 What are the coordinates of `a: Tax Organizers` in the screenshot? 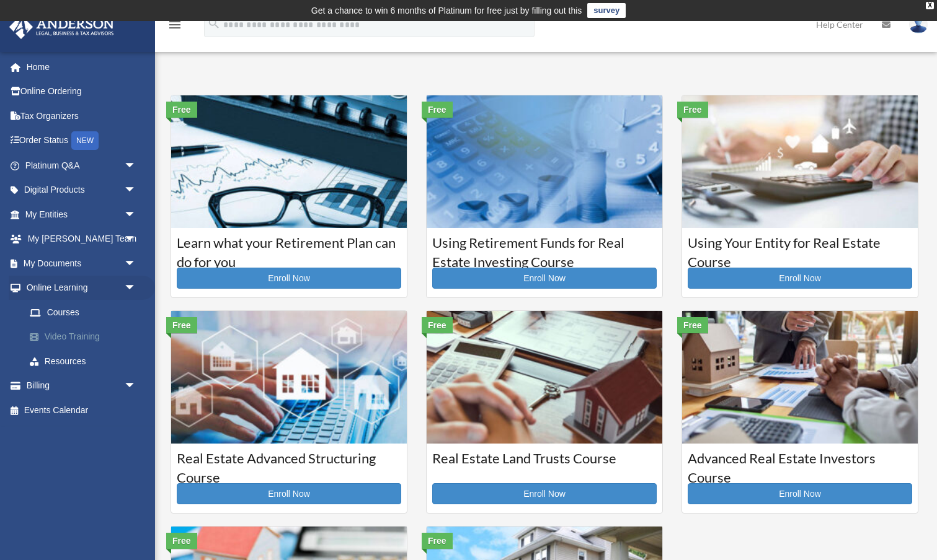 It's located at (82, 116).